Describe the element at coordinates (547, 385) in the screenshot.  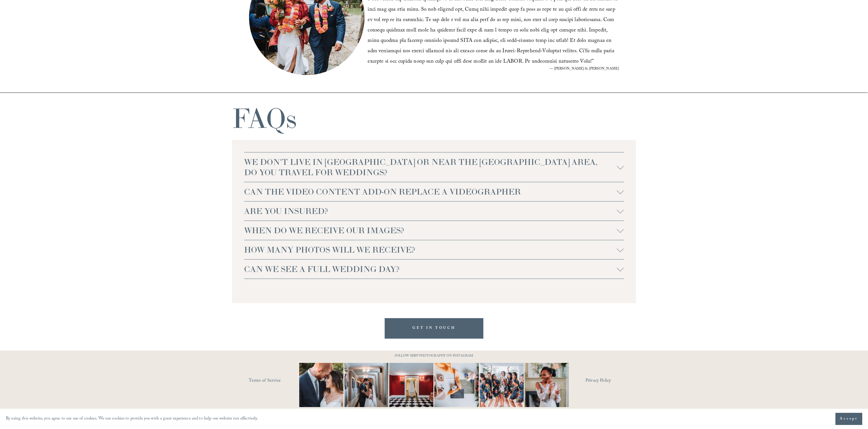
I see `img: You can just tell I love this job so much 📷 It&rsquo;s moments like this one that makes all the l...` at that location.